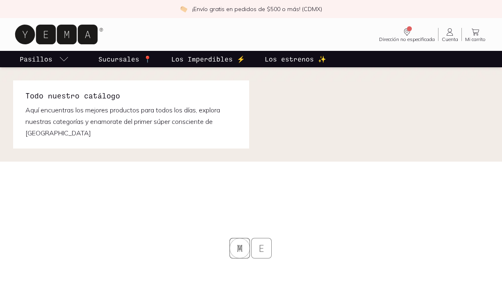 This screenshot has width=502, height=288. I want to click on a: Los estrenos ✨, so click(295, 59).